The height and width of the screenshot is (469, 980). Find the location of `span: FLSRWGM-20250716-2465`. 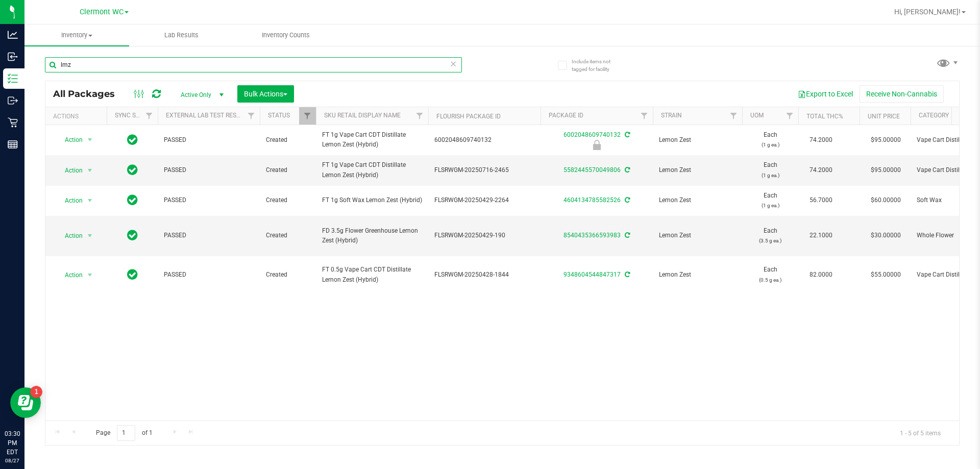

span: FLSRWGM-20250716-2465 is located at coordinates (485, 170).